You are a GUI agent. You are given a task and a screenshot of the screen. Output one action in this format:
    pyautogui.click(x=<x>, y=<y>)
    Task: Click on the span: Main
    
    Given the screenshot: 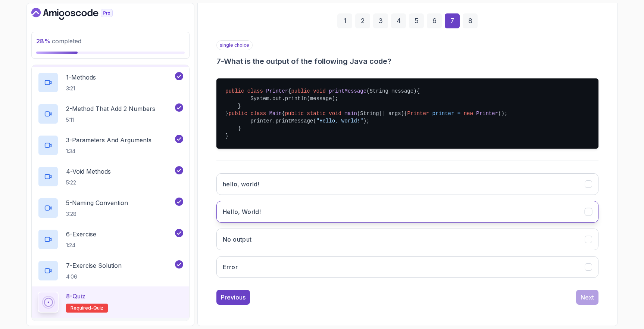 What is the action you would take?
    pyautogui.click(x=276, y=113)
    